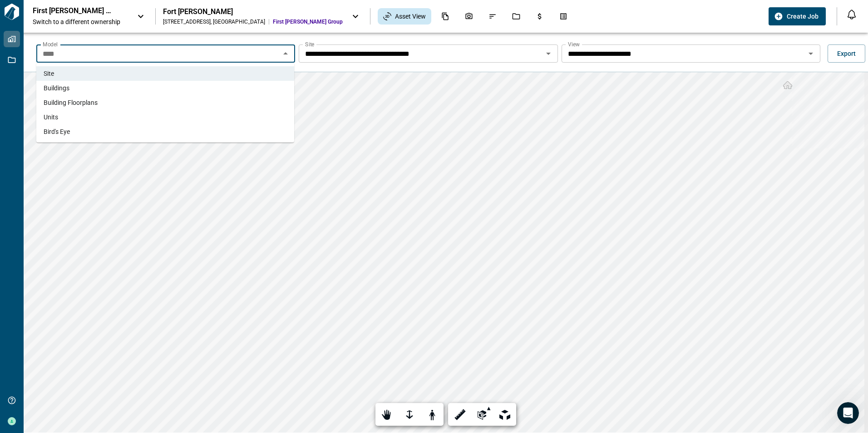 Image resolution: width=868 pixels, height=433 pixels. I want to click on span: Buildings, so click(56, 88).